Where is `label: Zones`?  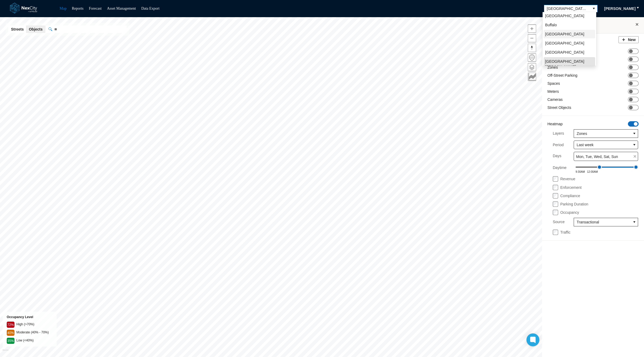 label: Zones is located at coordinates (553, 67).